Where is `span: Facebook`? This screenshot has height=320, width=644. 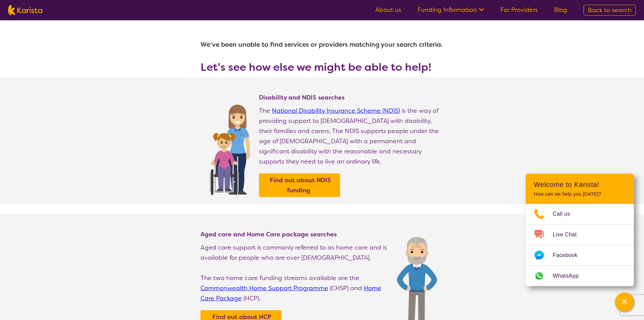 span: Facebook is located at coordinates (569, 256).